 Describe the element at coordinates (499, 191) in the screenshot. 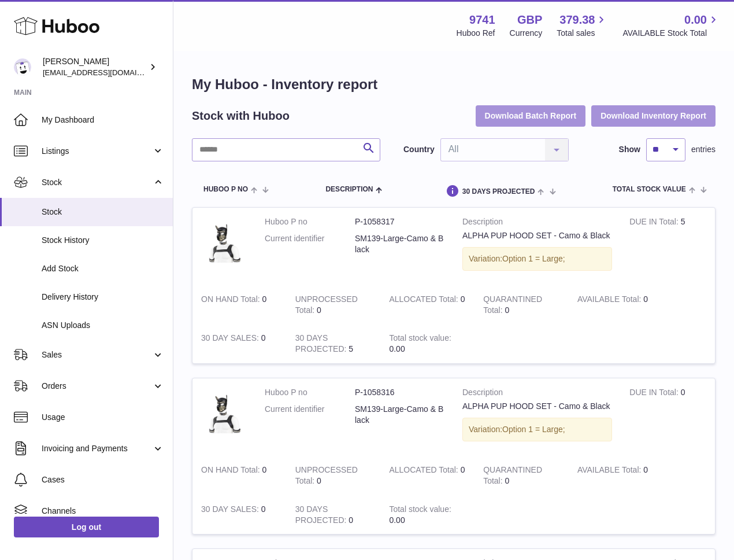

I see `span: 30 DAYS PROJECTED` at that location.